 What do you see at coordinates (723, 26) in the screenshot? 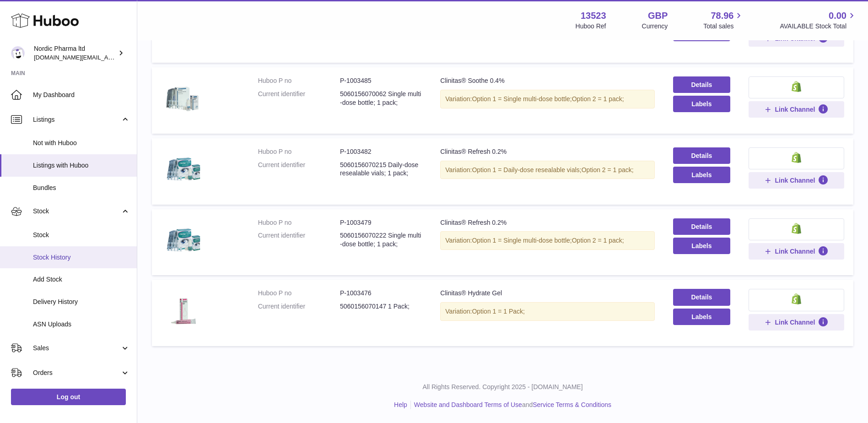
I see `span: Total sales` at bounding box center [723, 26].